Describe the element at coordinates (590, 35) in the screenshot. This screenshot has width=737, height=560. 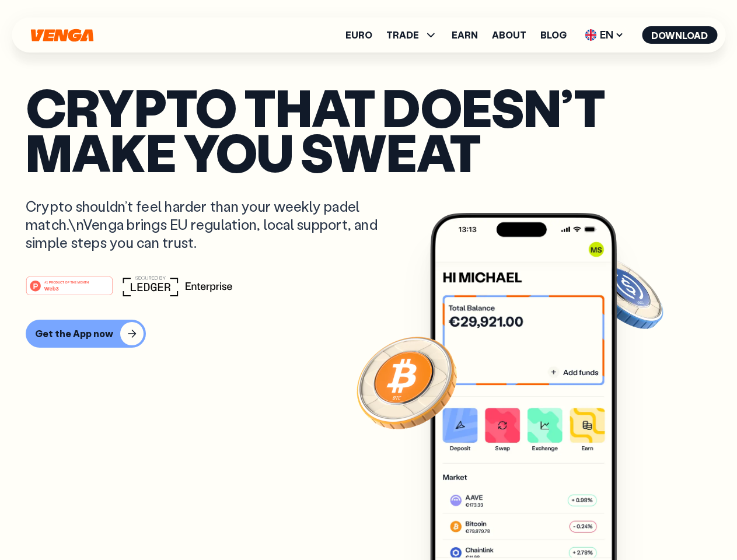
I see `img: flag-uk` at that location.